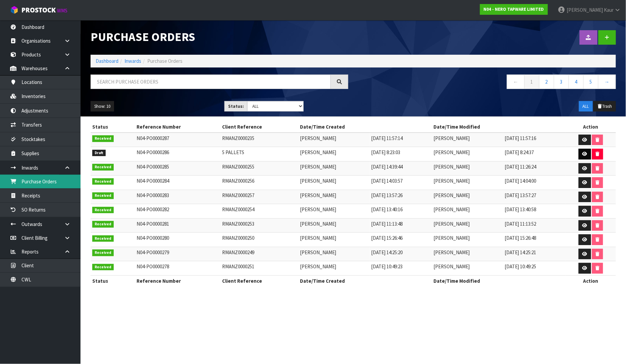 The image size is (626, 364). I want to click on td: N04-PO0000280, so click(178, 240).